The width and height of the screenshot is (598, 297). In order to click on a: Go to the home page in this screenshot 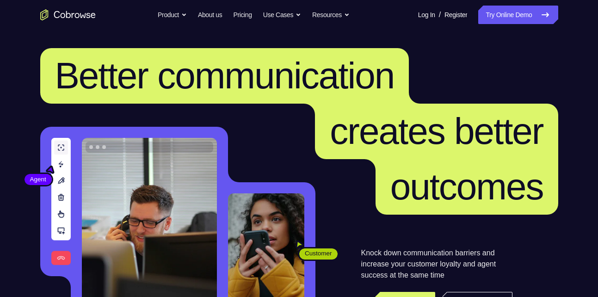, I will do `click(68, 15)`.